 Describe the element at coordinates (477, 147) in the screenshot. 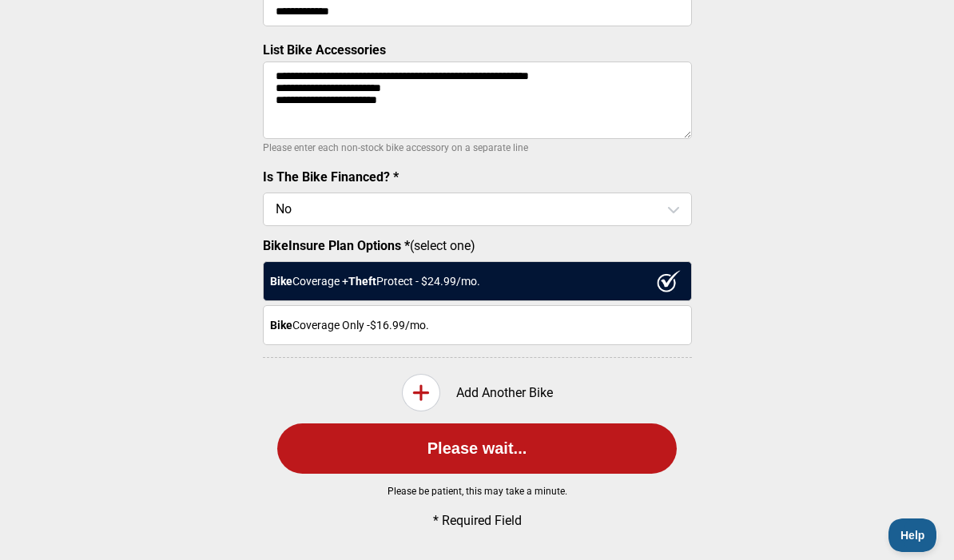

I see `p: Please enter each non-stock bike accessory on a separate line` at that location.